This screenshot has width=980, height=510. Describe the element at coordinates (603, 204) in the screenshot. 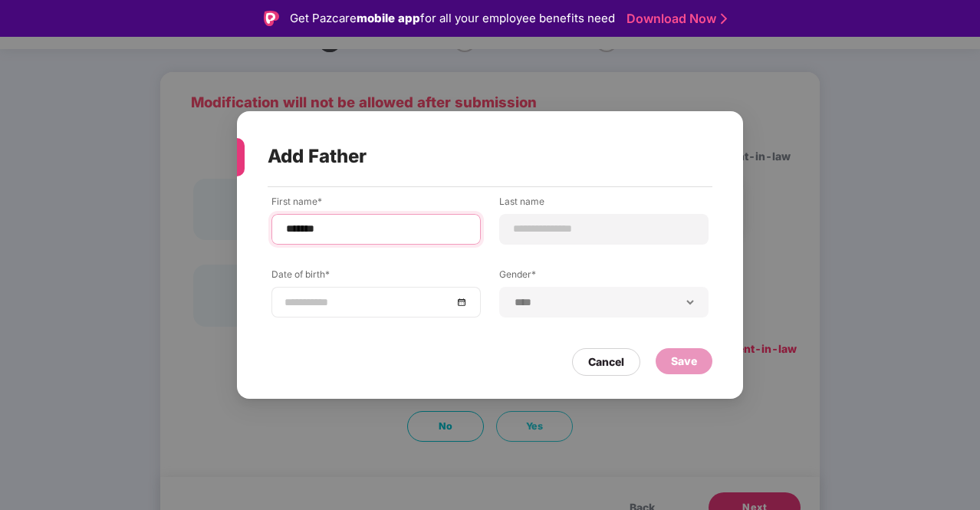

I see `label: Last name` at that location.